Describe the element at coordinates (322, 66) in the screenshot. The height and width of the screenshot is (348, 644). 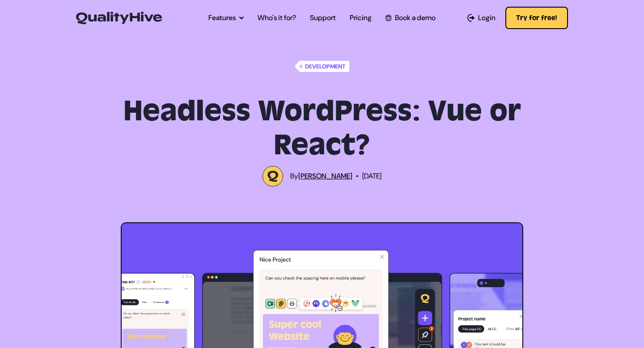
I see `a: Development` at that location.